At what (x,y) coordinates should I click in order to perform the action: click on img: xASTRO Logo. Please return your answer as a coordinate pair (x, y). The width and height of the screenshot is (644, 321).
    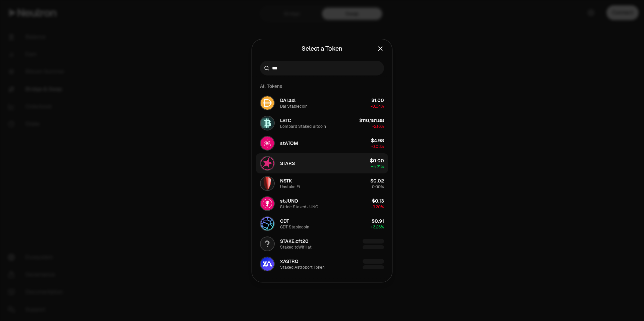
    Looking at the image, I should click on (267, 264).